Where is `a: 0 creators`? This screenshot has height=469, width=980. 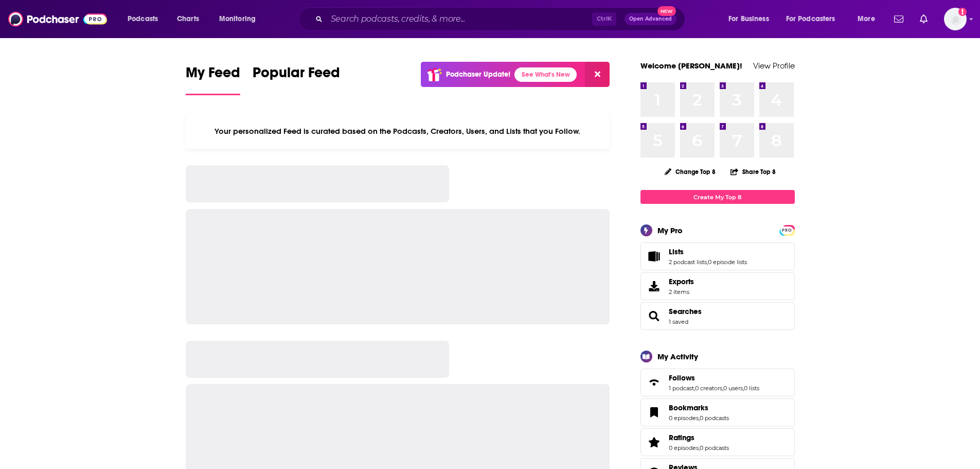
a: 0 creators is located at coordinates (708, 389).